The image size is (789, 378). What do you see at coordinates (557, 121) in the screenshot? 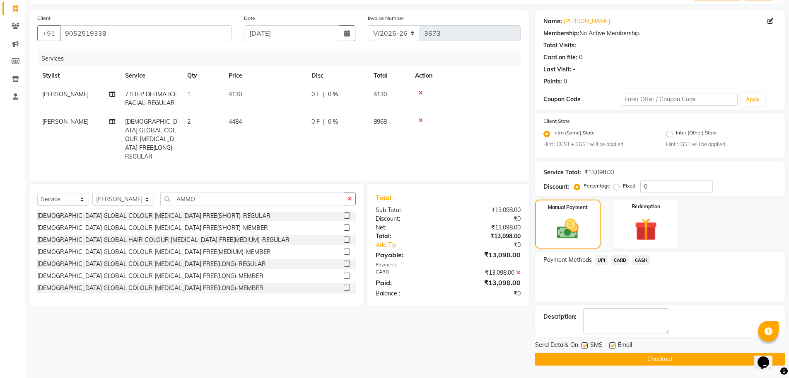
I see `label: Client State` at bounding box center [557, 121].